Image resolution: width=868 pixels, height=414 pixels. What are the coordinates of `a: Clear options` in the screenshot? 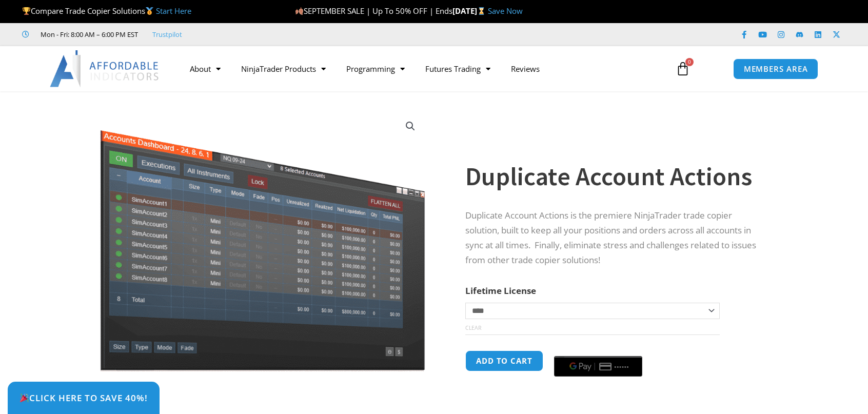 It's located at (473, 328).